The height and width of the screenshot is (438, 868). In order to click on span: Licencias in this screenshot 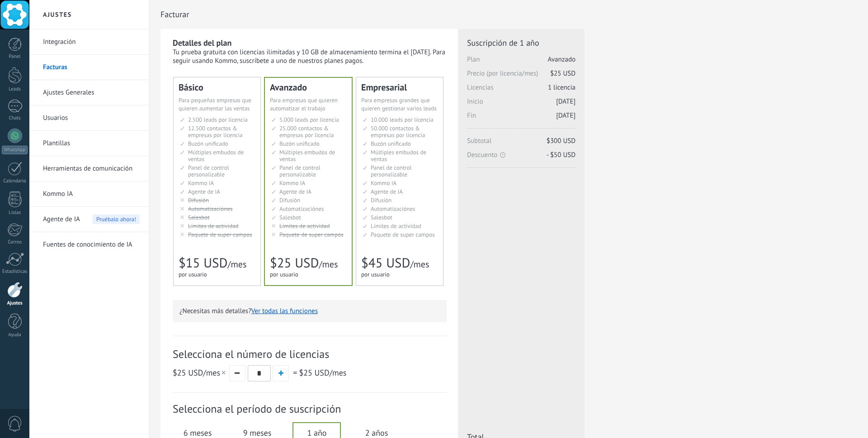, I will do `click(521, 90)`.